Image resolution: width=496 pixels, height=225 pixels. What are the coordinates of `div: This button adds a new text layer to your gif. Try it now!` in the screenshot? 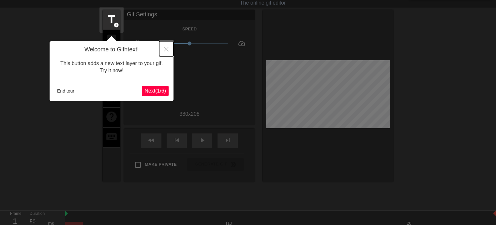 It's located at (112, 67).